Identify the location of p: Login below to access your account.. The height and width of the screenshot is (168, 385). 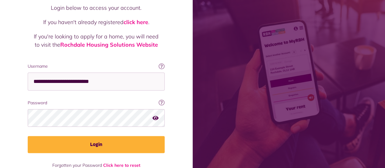
(96, 8).